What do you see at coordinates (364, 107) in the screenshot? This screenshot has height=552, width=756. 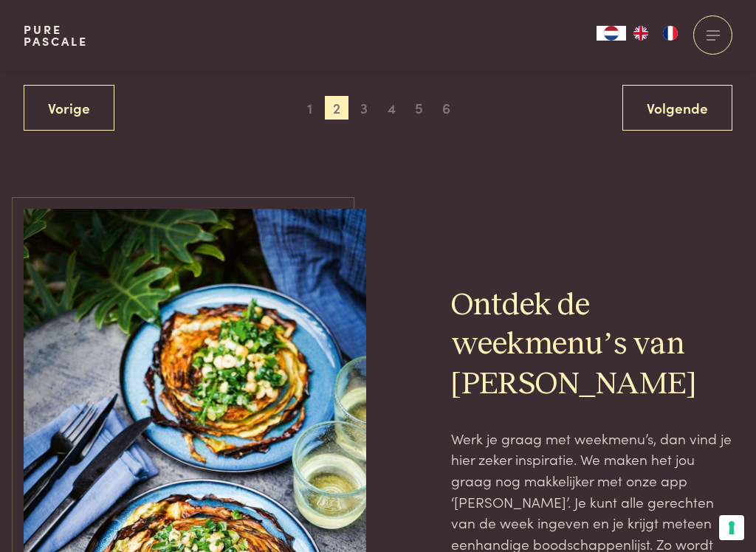 I see `span: 3` at bounding box center [364, 107].